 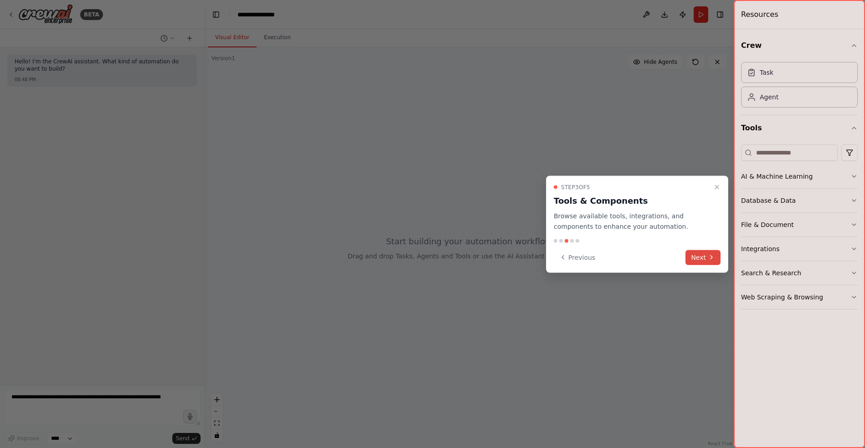 I want to click on span: Step 3 of 5, so click(x=575, y=187).